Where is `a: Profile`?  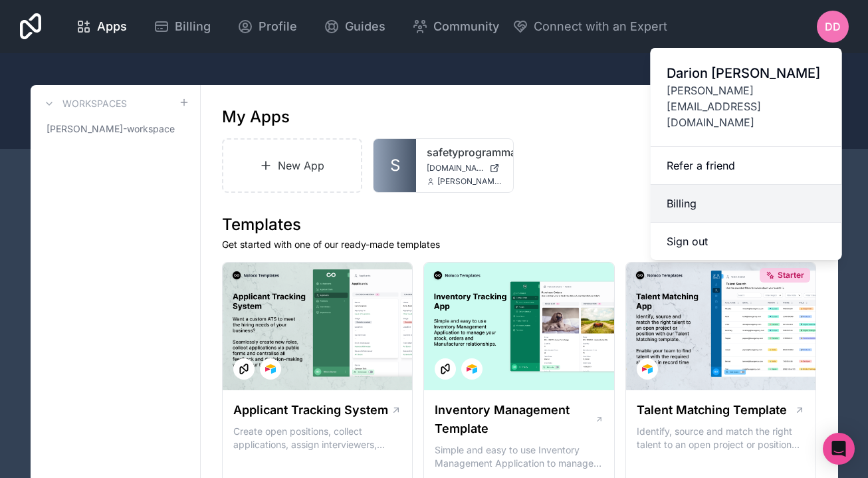 a: Profile is located at coordinates (268, 26).